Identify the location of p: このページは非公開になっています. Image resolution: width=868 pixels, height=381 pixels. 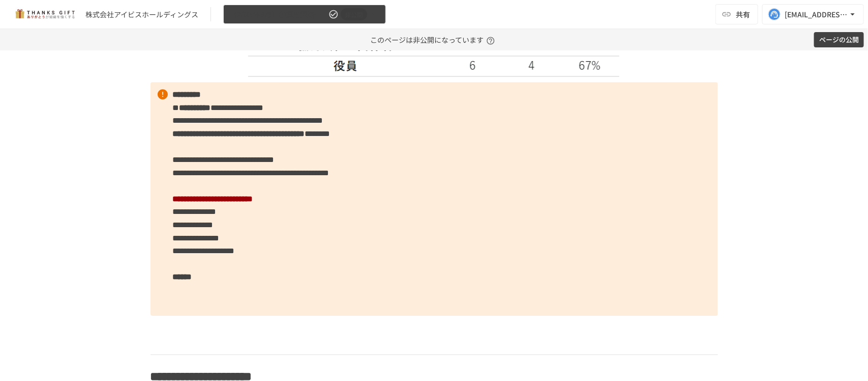
(434, 39).